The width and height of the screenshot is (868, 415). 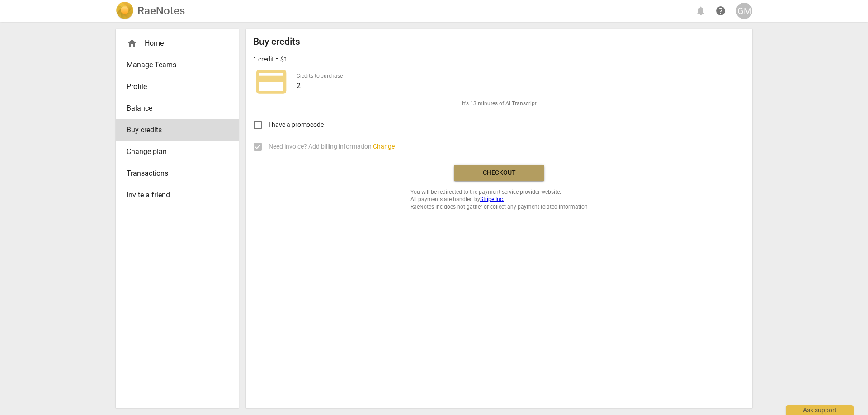 I want to click on a: Transactions, so click(x=177, y=173).